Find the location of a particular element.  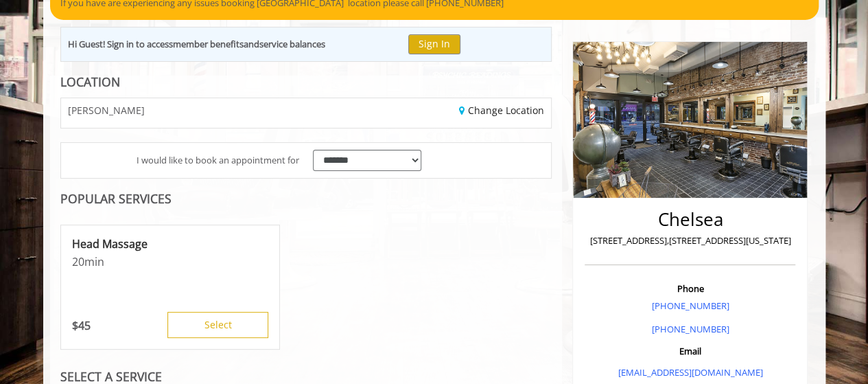

span: I would like to book an appointment for is located at coordinates (218, 160).